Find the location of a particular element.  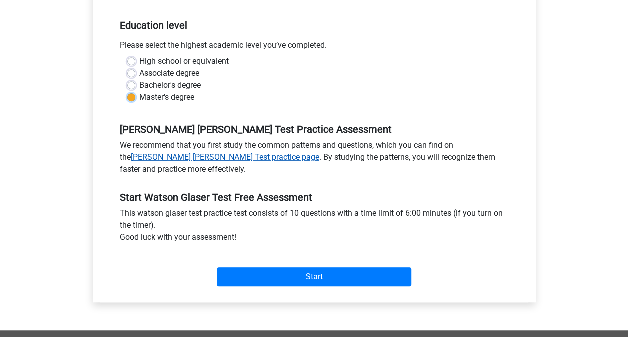

input: Start is located at coordinates (314, 277).